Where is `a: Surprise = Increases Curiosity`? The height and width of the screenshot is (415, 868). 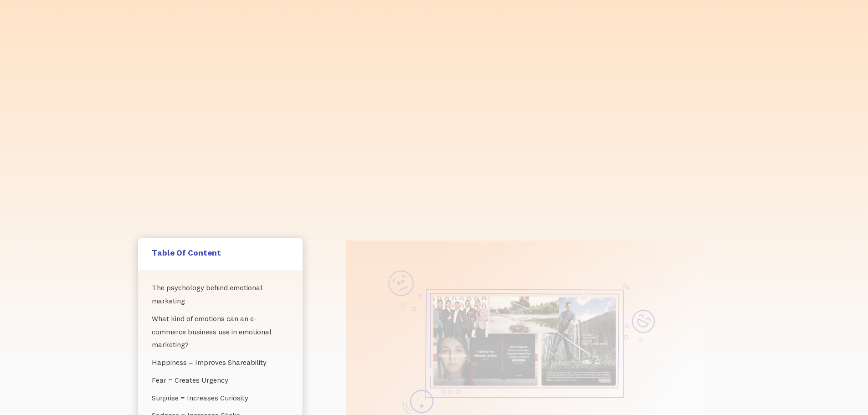 a: Surprise = Increases Curiosity is located at coordinates (220, 398).